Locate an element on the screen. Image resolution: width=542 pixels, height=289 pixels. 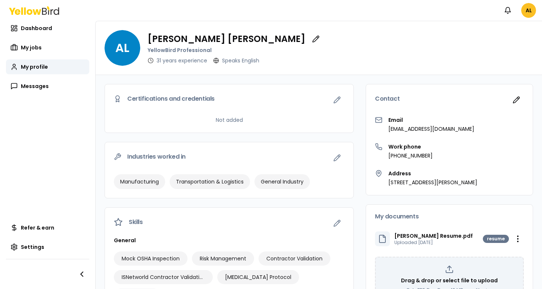
span: My documents is located at coordinates (396, 217).